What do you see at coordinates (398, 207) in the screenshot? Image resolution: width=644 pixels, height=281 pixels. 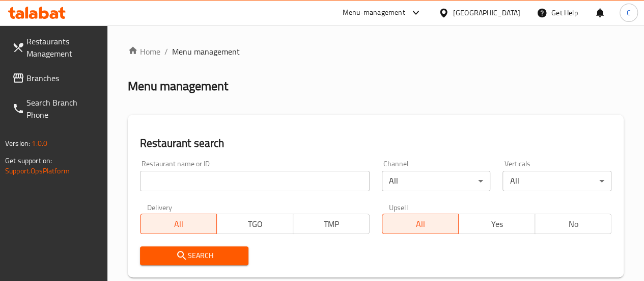 I see `label: Upsell` at bounding box center [398, 207].